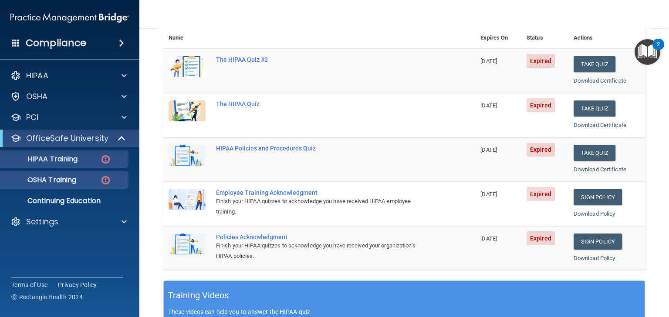 Image resolution: width=669 pixels, height=317 pixels. I want to click on a: HIPAA, so click(68, 76).